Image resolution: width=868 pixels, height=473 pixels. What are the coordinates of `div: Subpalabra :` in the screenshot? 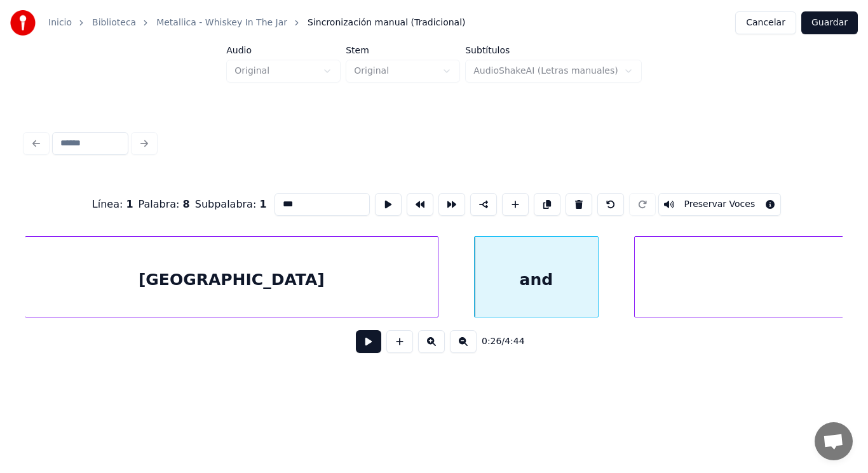 It's located at (230, 204).